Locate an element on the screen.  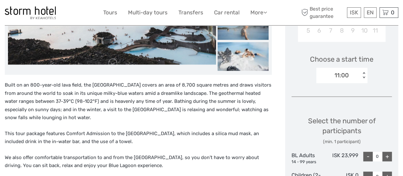
button: Open LiveChat chat widget is located at coordinates (77, 14).